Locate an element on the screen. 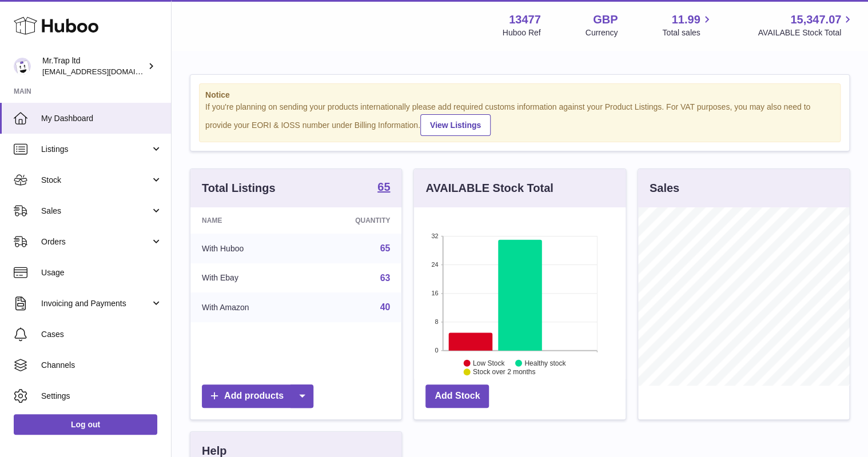 The height and width of the screenshot is (457, 868). img: office@grabacz.eu is located at coordinates (22, 66).